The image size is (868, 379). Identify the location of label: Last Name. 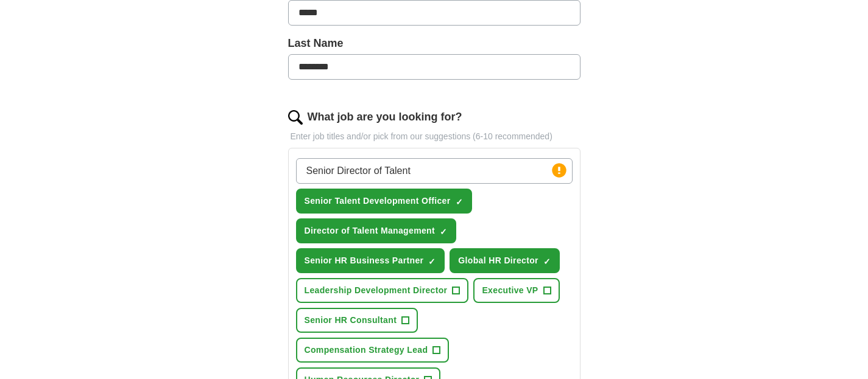
(434, 43).